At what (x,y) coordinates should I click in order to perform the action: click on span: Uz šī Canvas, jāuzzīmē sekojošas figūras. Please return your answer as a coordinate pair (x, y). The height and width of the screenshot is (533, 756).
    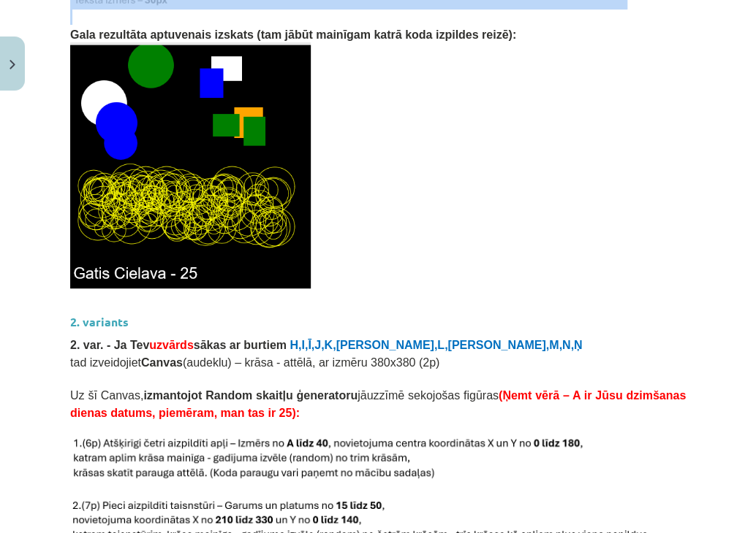
    Looking at the image, I should click on (378, 404).